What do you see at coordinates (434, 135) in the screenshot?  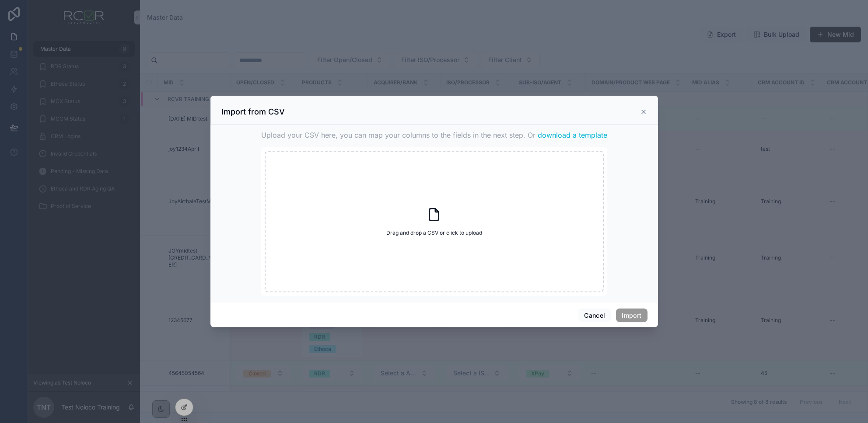 I see `span: Upload your CSV here, you can map your columns to the fields in the next step. Or` at bounding box center [434, 135].